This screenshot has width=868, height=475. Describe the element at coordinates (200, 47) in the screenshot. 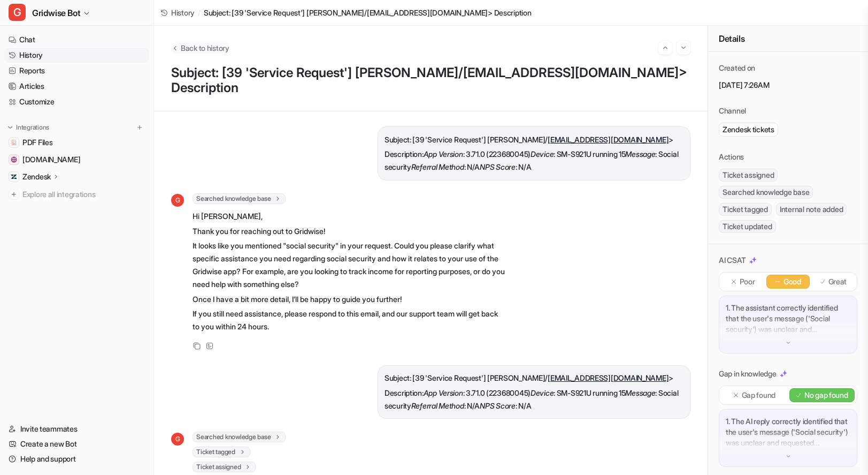

I see `button: Back to history` at that location.